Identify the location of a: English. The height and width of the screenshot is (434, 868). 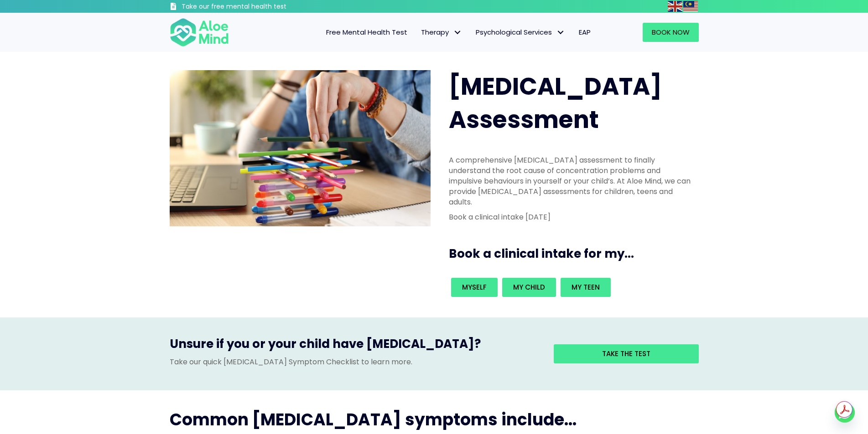
(675, 6).